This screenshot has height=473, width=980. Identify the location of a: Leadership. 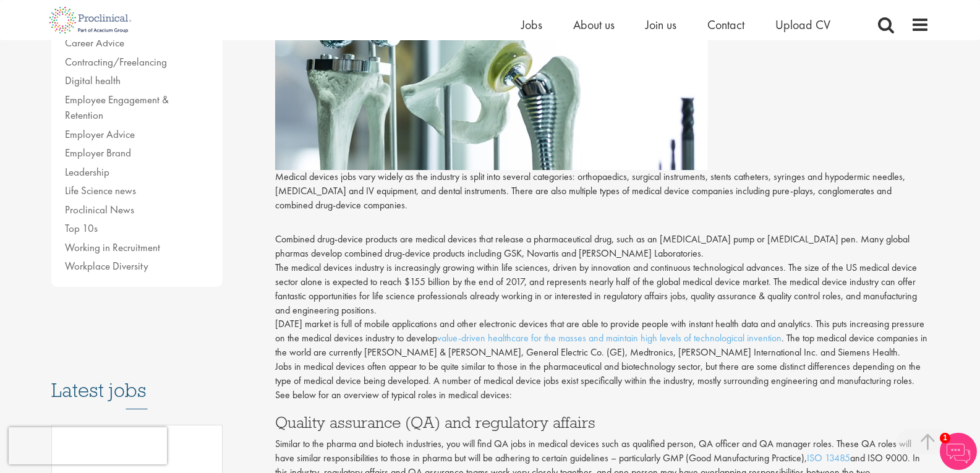
(87, 172).